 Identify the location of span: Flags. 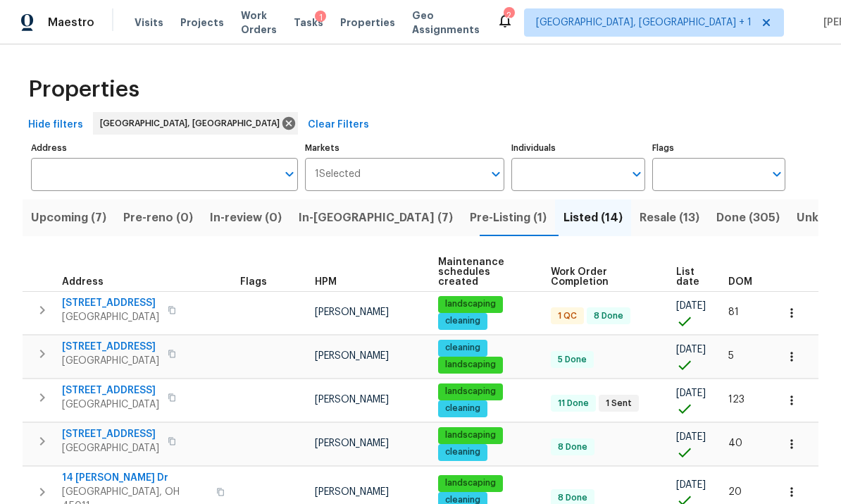
(254, 282).